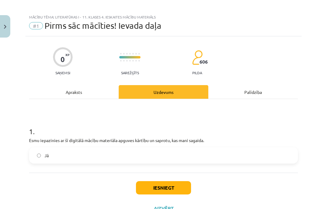  Describe the element at coordinates (163, 17) in the screenshot. I see `div: Mācību tēma: Literatūras i - 11. klases 4. ieskaites mācību materiāls` at that location.